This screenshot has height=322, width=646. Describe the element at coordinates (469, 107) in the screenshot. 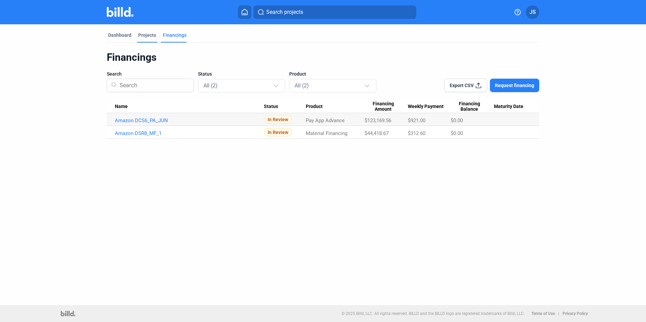

I see `span: Financing Balance` at that location.